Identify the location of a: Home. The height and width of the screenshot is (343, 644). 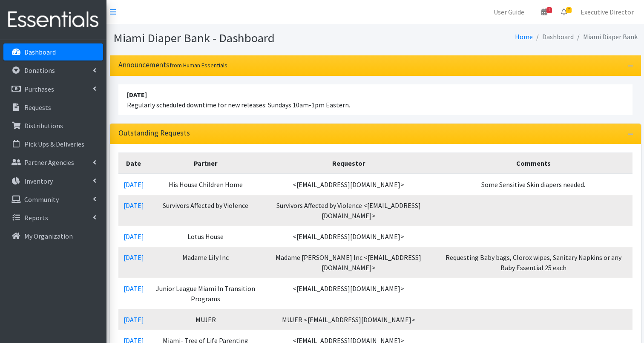
(524, 37).